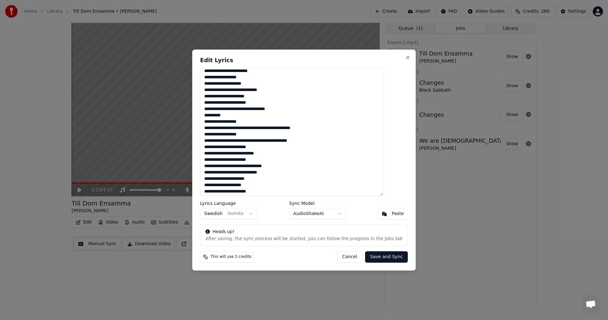 This screenshot has width=608, height=320. I want to click on label: Sync Model, so click(318, 203).